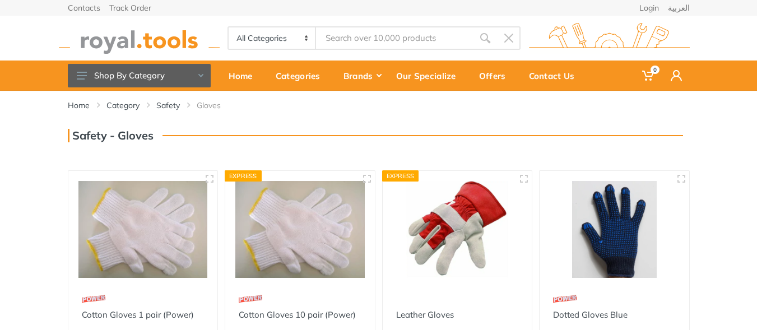 The width and height of the screenshot is (757, 330). What do you see at coordinates (430, 76) in the screenshot?
I see `a: Our Specialize` at bounding box center [430, 76].